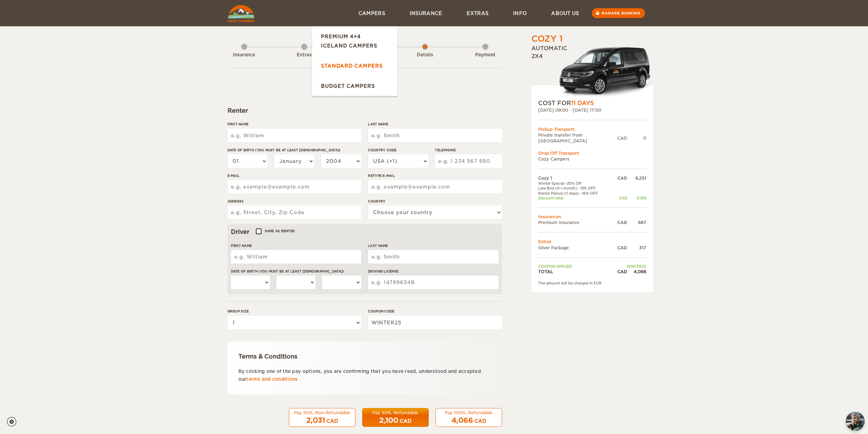 This screenshot has width=868, height=434. I want to click on div: Pay 50%, Refundable, so click(395, 413).